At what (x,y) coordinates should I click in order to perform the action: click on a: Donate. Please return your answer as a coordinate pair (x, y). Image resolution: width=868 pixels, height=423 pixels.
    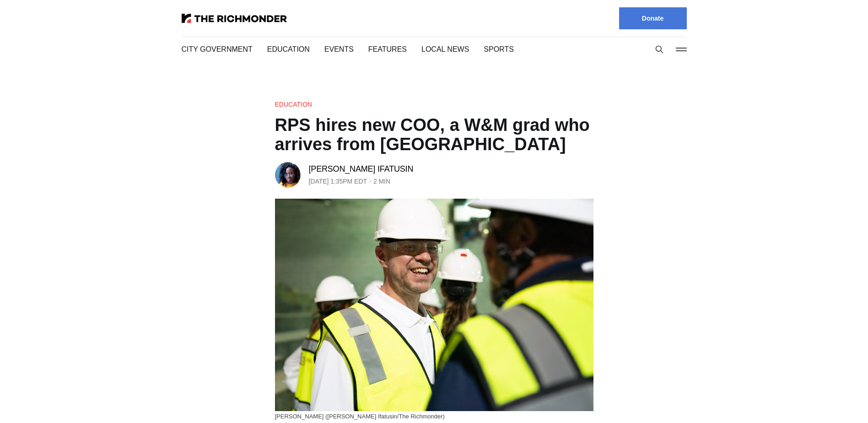
    Looking at the image, I should click on (653, 18).